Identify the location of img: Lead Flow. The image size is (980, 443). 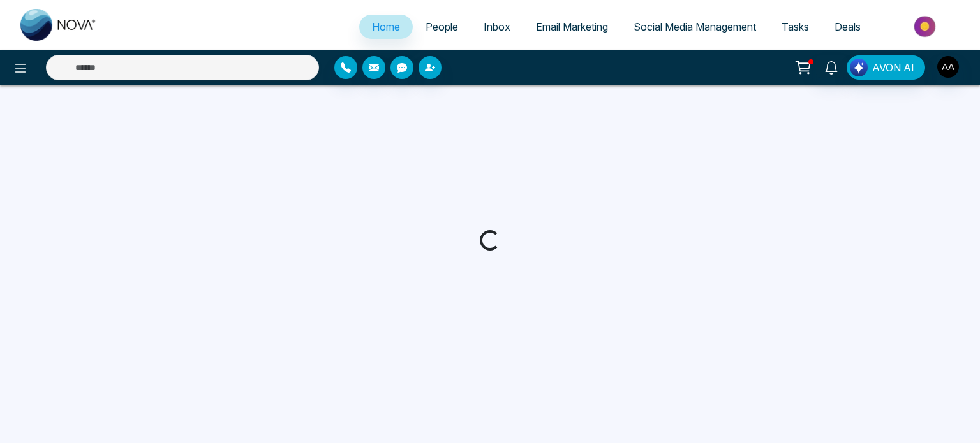
(858, 68).